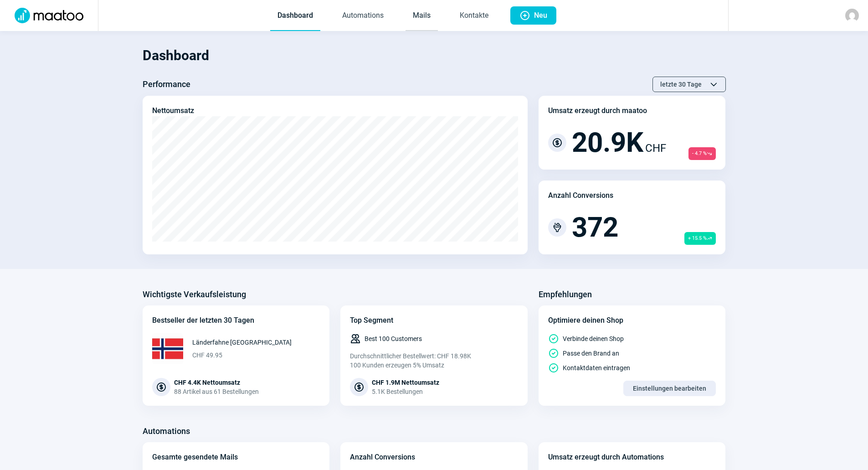 This screenshot has height=470, width=868. I want to click on a: Dashboard, so click(295, 16).